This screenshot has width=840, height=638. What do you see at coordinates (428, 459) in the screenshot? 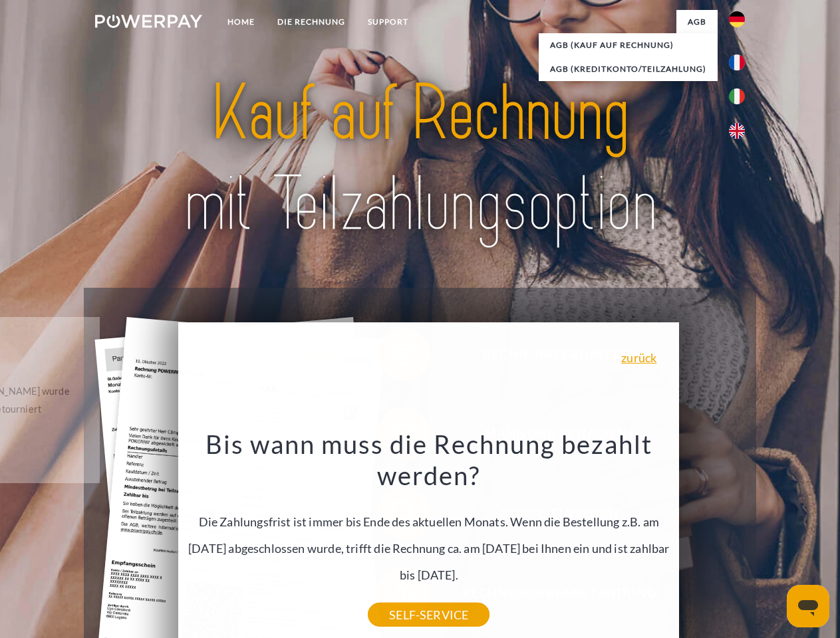
I see `h3: Bis wann muss die Rechnung bezahlt werden?` at bounding box center [428, 459].